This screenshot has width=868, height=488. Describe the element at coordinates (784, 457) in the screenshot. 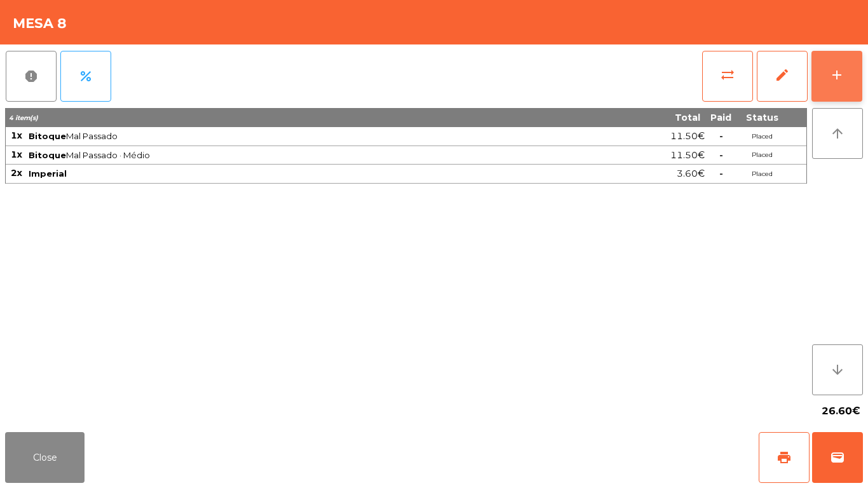

I see `span: print` at that location.